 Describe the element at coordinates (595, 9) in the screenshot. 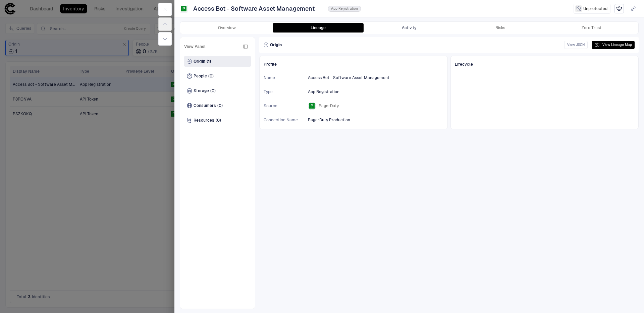

I see `span: Unprotected` at that location.